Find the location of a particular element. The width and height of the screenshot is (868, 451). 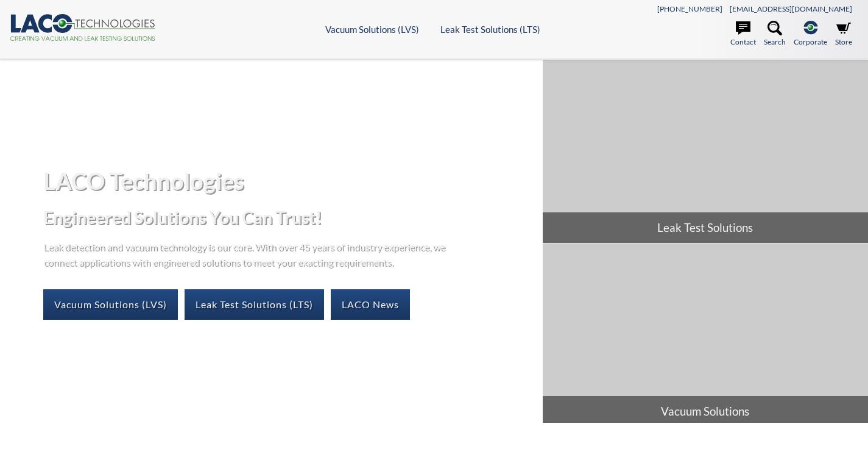

a: Vacuum Solutions is located at coordinates (705, 335).